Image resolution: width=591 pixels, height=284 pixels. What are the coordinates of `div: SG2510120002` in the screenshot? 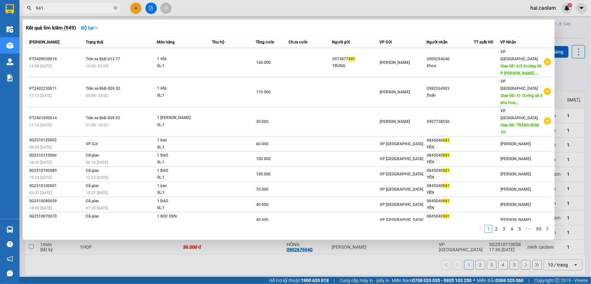 It's located at (57, 140).